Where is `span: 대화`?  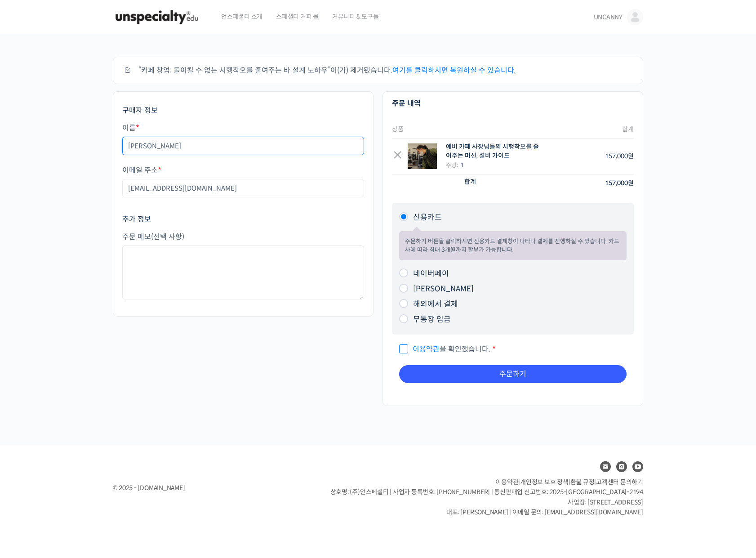
span: 대화 is located at coordinates (87, 303).